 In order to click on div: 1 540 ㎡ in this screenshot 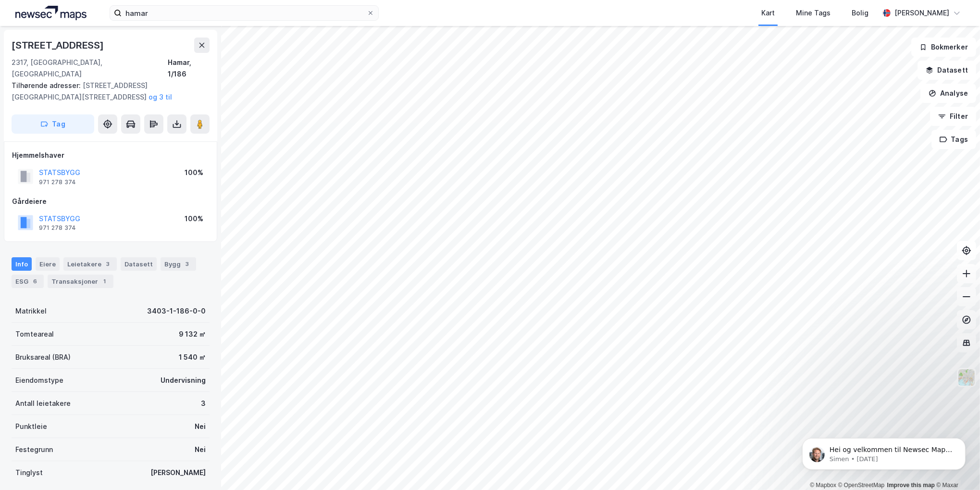, I will do `click(192, 357)`.